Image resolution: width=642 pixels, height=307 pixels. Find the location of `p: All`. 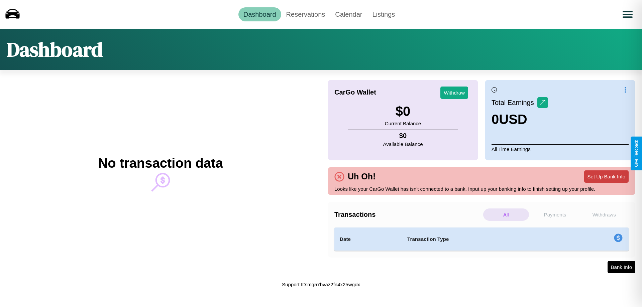

p: All is located at coordinates (506, 215).